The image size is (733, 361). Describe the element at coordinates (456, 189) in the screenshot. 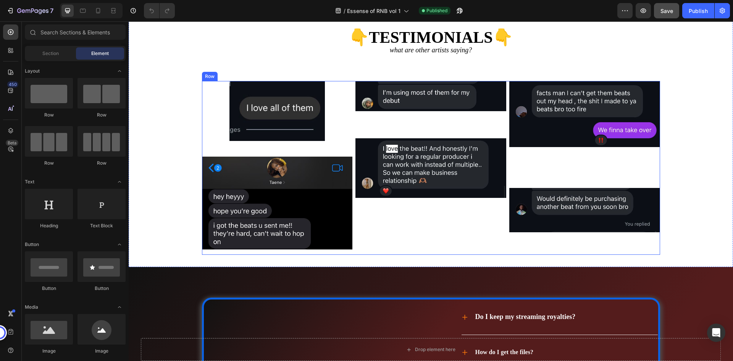

I see `img: gempages_579198887303053921-97741222-e2a3-482e-95e8-bd3498f70335.jpg` at that location.